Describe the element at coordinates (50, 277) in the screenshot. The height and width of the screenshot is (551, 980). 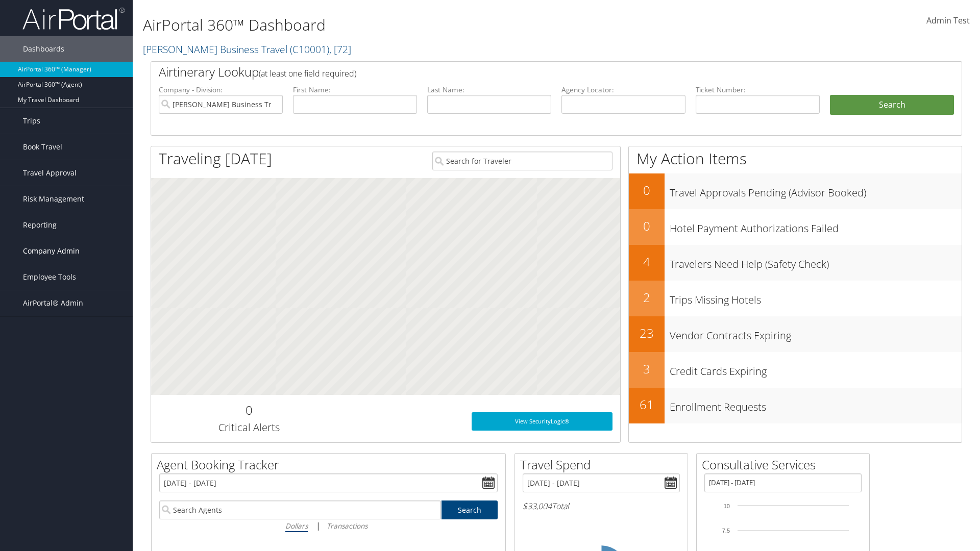
I see `span: Employee Tools` at that location.